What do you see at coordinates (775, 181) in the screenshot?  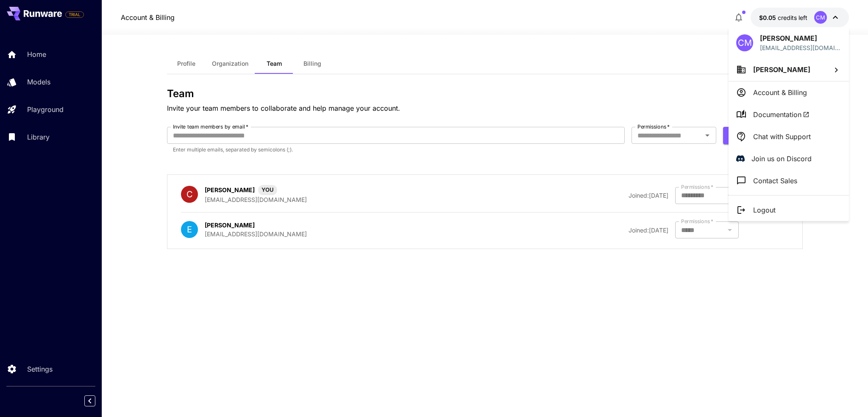 I see `p: Contact Sales` at bounding box center [775, 181].